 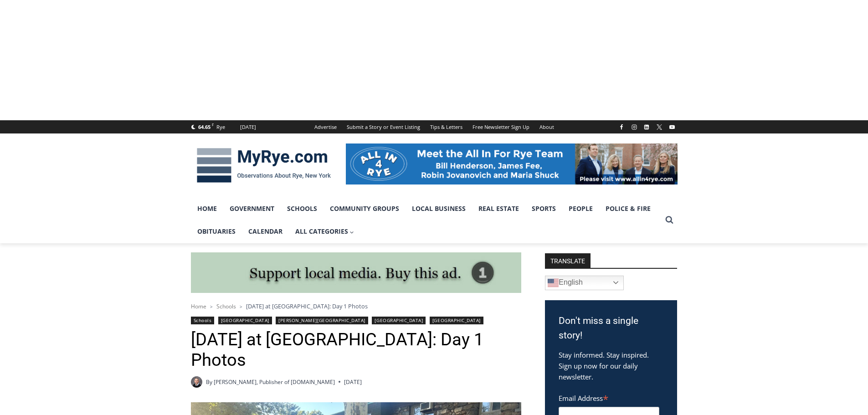 What do you see at coordinates (325, 127) in the screenshot?
I see `a: Advertise` at bounding box center [325, 127].